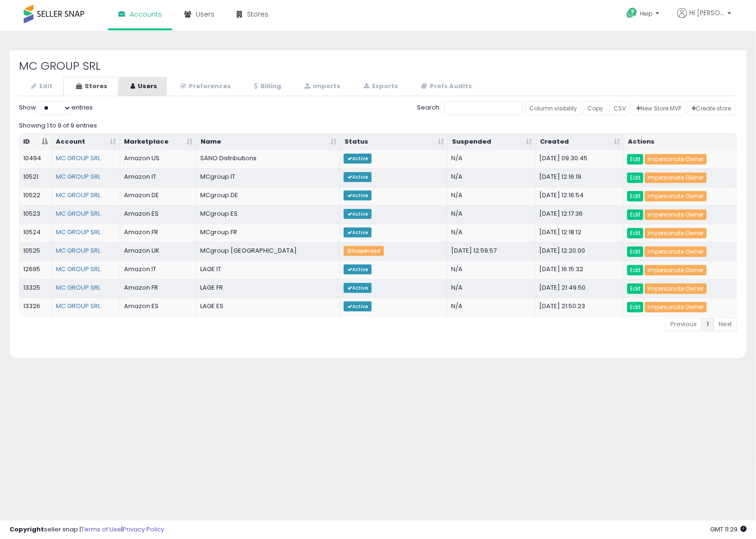 The width and height of the screenshot is (756, 539). I want to click on td: Amazon FR, so click(158, 233).